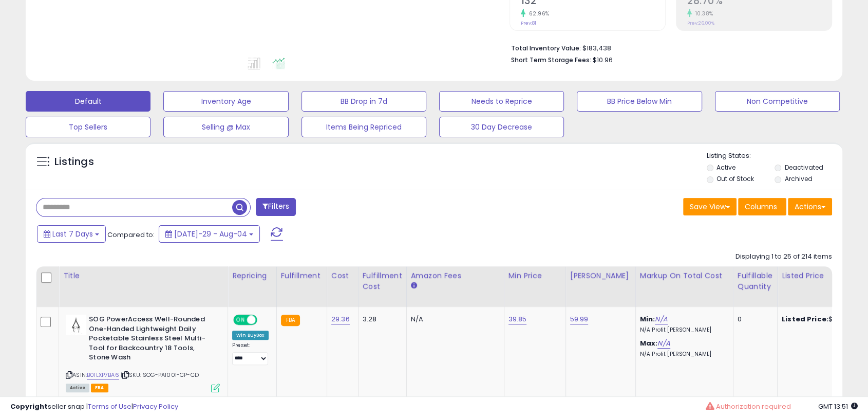  Describe the element at coordinates (241, 320) in the screenshot. I see `span: ON` at that location.